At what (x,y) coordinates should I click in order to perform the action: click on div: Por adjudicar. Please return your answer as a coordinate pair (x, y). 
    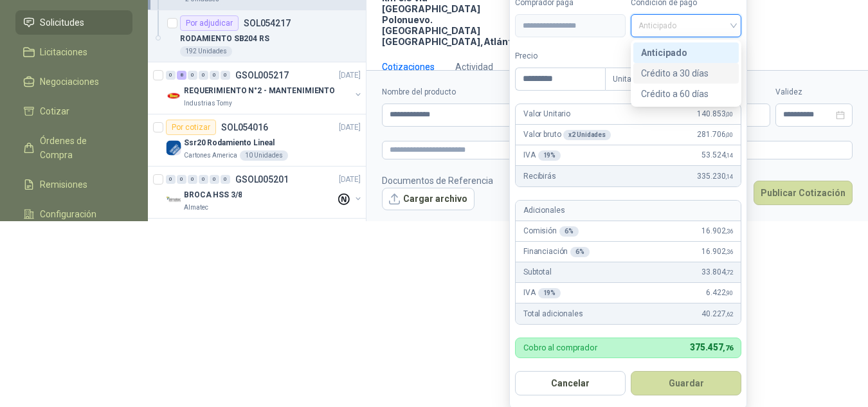
    Looking at the image, I should click on (209, 23).